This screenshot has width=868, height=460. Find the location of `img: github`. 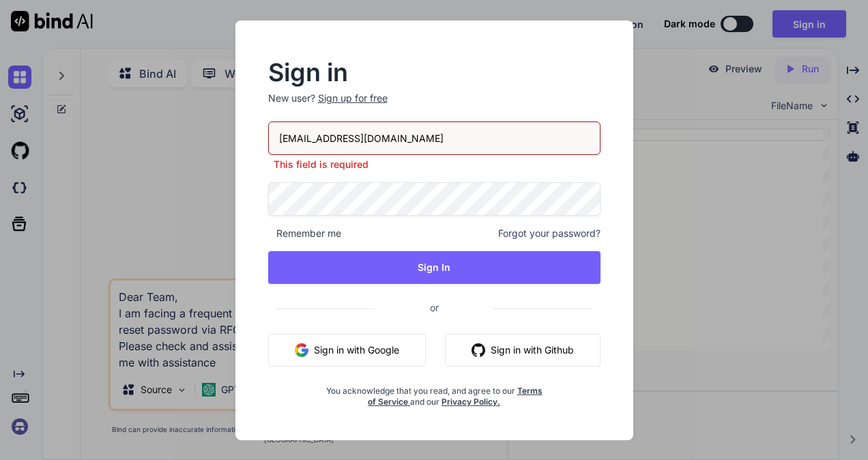

img: github is located at coordinates (478, 350).